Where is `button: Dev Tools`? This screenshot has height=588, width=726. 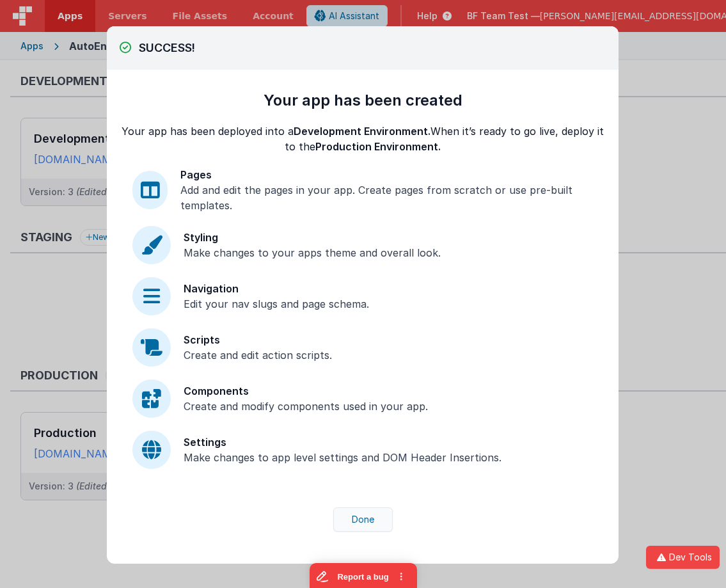 button: Dev Tools is located at coordinates (682, 557).